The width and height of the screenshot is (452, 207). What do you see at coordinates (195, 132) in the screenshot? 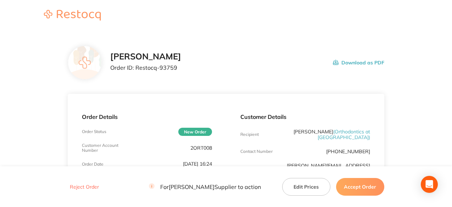
I see `span: New Order` at bounding box center [195, 132].